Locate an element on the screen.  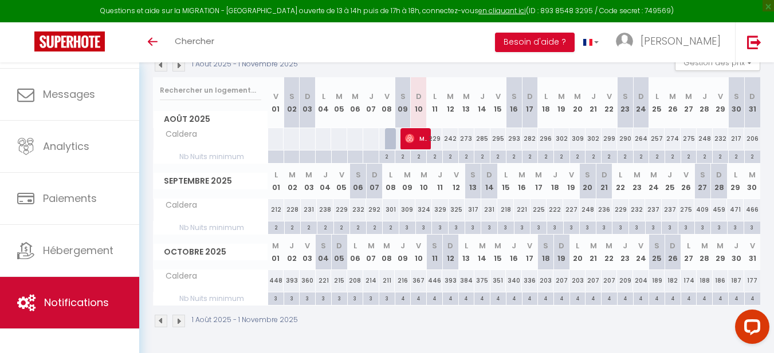
th: 31 is located at coordinates (752, 252).